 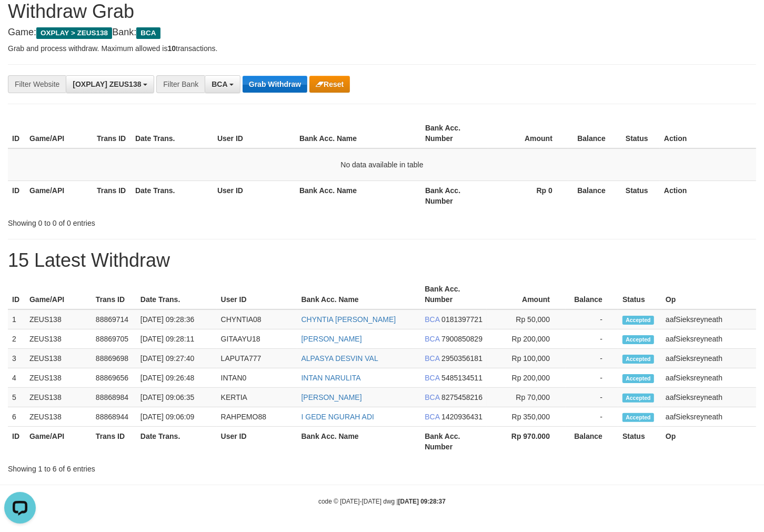 I want to click on a: ALPASYA DESVIN VAL, so click(x=340, y=358).